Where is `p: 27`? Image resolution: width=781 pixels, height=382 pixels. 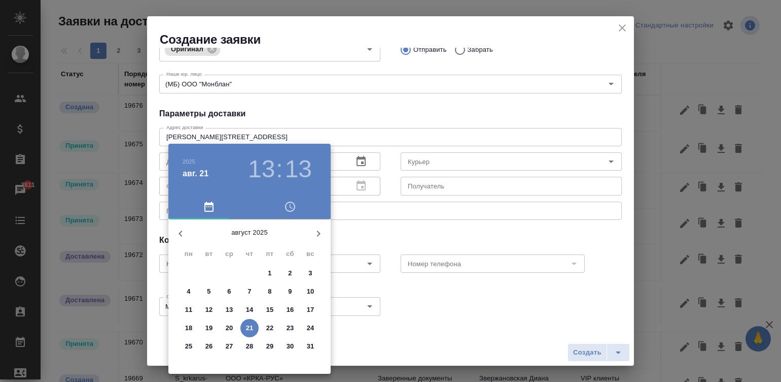 p: 27 is located at coordinates (229, 346).